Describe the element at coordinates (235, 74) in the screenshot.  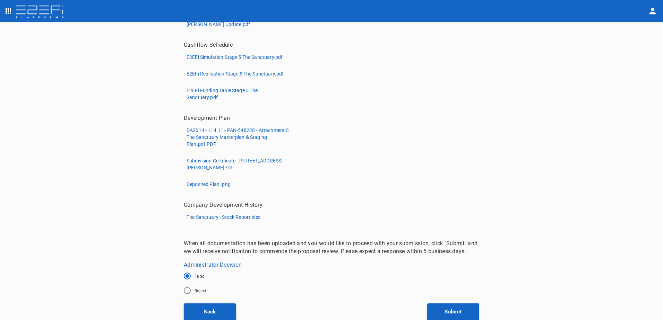
I see `button: E2EFi Realisation Stage 5 The Sanctuary.pdf` at that location.